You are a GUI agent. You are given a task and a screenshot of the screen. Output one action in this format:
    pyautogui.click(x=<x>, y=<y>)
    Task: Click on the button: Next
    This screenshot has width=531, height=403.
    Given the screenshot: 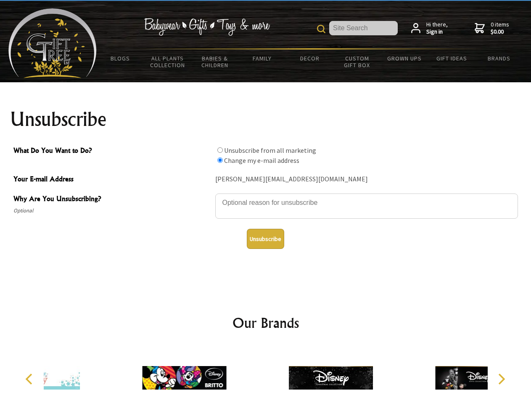 What is the action you would take?
    pyautogui.click(x=501, y=379)
    